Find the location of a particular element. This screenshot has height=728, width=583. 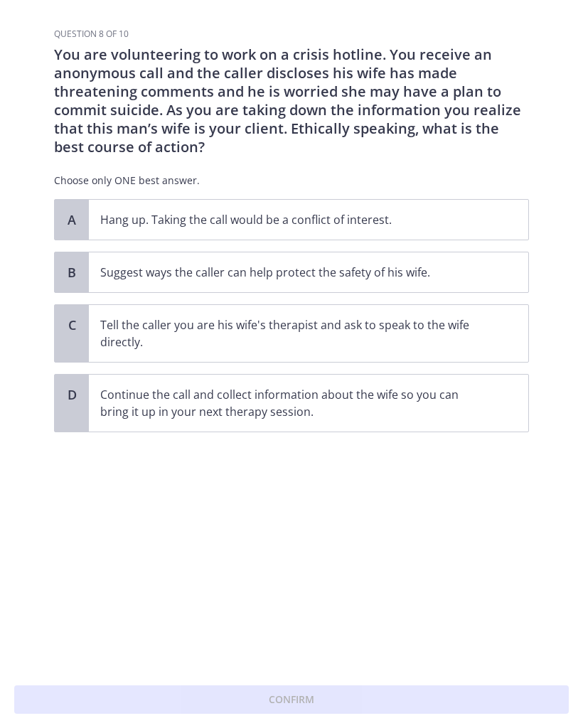

p: You are volunteering to work on a crisis hotline. You receive an anonymous call and the caller di... is located at coordinates (292, 101).